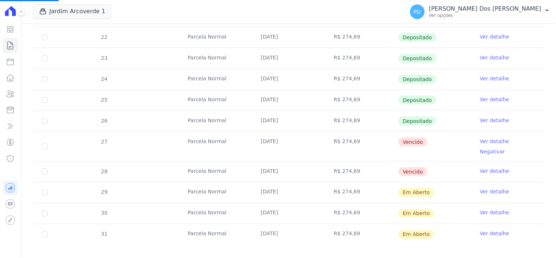  Describe the element at coordinates (104, 37) in the screenshot. I see `span: 22` at that location.